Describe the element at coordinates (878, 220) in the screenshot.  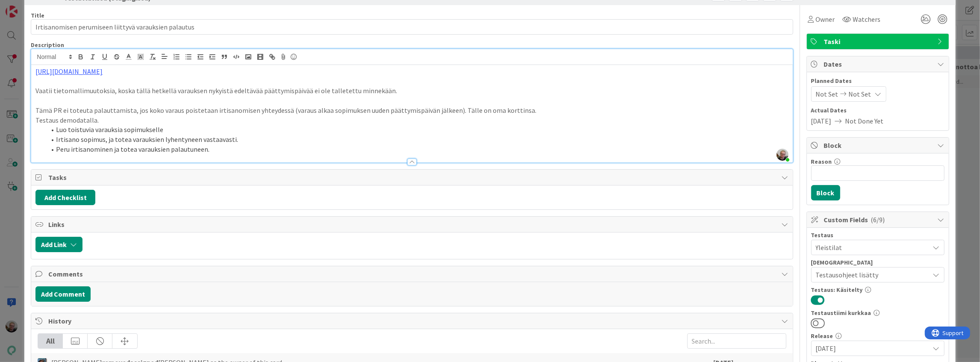
I see `span: ( 6/9 )` at that location.